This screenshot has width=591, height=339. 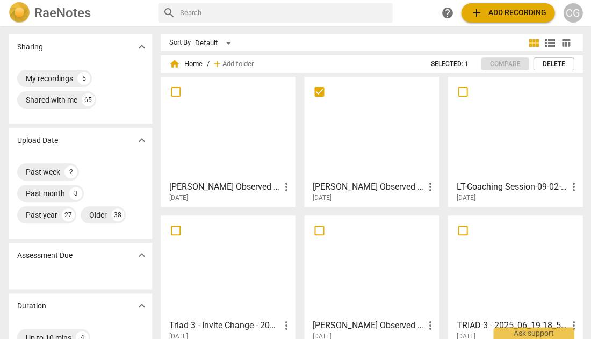 I want to click on span: table_chart, so click(x=566, y=42).